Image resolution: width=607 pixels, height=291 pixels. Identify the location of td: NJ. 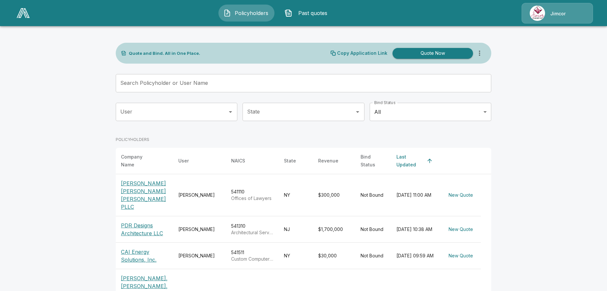
(296, 229).